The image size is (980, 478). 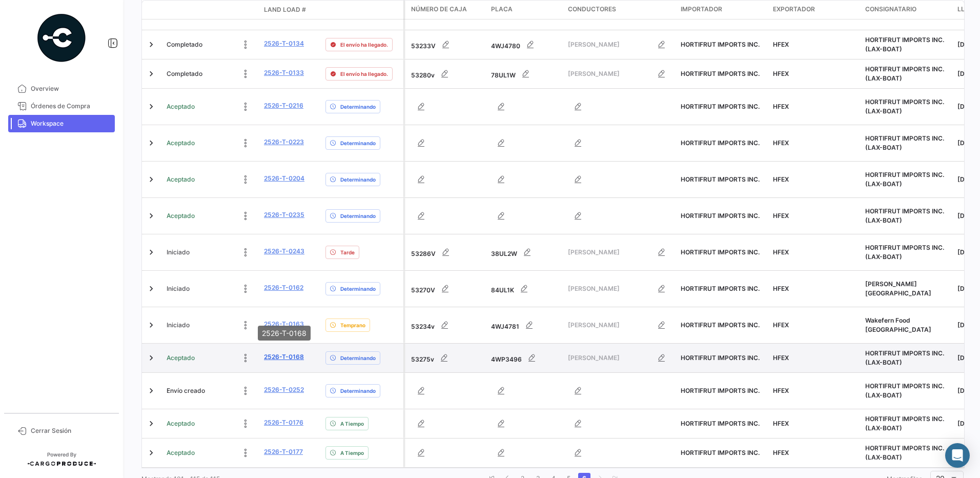 What do you see at coordinates (61, 107) in the screenshot?
I see `a: Órdenes de Compra` at bounding box center [61, 107].